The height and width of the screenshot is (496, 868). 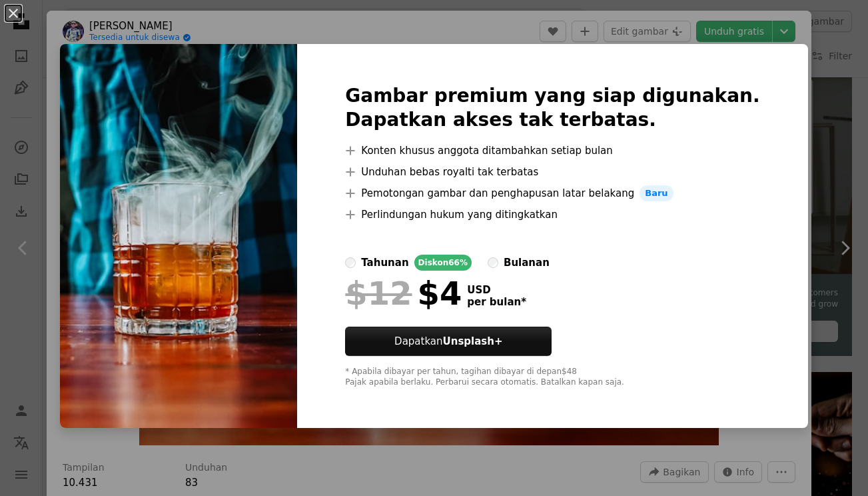 What do you see at coordinates (179, 236) in the screenshot?
I see `img: photo-1739203852867-2fa1272d69e7` at bounding box center [179, 236].